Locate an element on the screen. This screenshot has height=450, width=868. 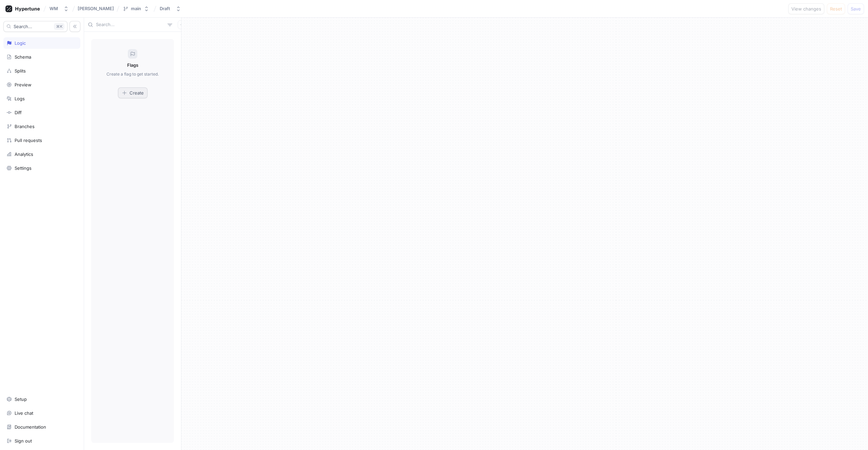
div: Logic is located at coordinates (20, 43).